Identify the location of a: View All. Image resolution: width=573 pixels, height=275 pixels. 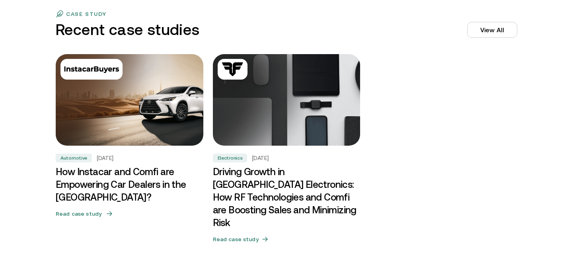
(492, 30).